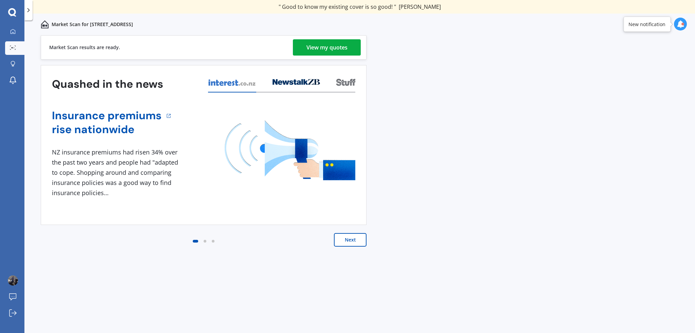  Describe the element at coordinates (647, 24) in the screenshot. I see `div: New notification` at that location.